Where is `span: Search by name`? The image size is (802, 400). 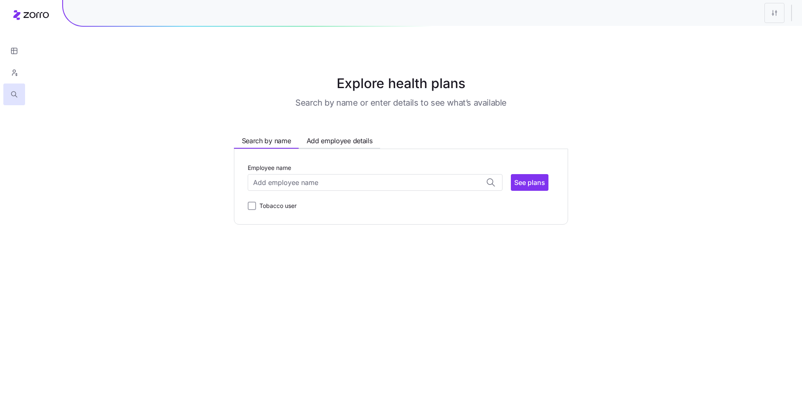 span: Search by name is located at coordinates (267, 141).